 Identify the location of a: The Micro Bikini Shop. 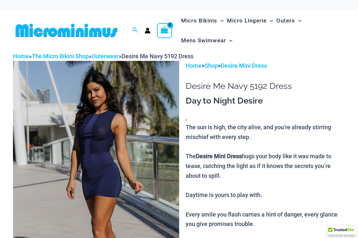
(60, 56).